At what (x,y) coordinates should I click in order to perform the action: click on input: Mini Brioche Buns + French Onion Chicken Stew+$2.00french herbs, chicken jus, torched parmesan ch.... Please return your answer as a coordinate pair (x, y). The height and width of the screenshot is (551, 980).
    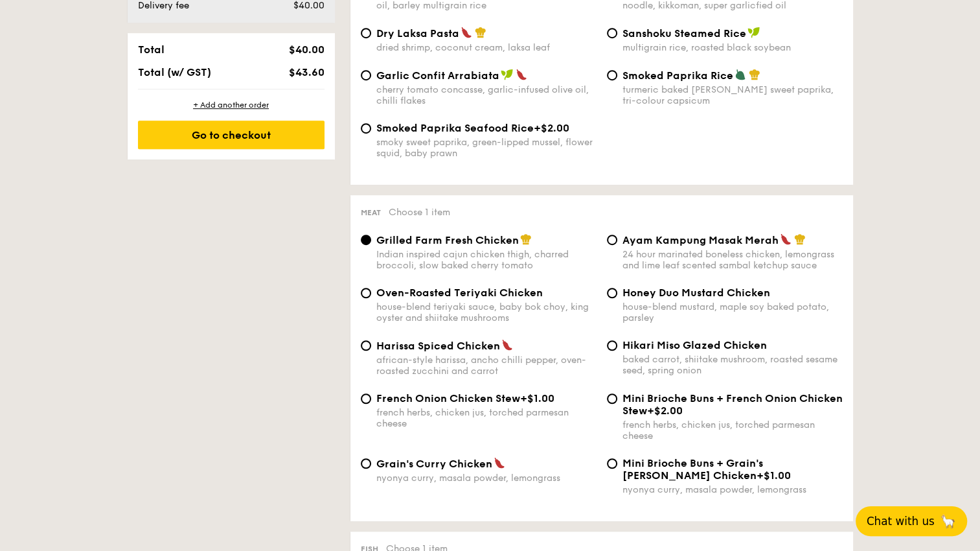
    Looking at the image, I should click on (612, 399).